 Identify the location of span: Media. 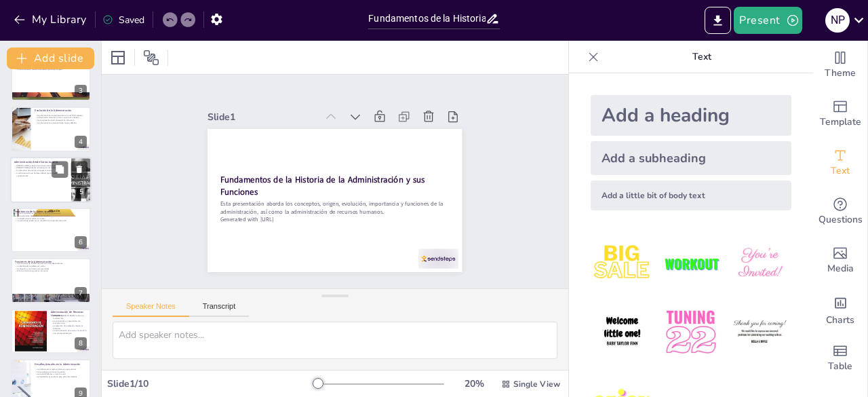
(841, 268).